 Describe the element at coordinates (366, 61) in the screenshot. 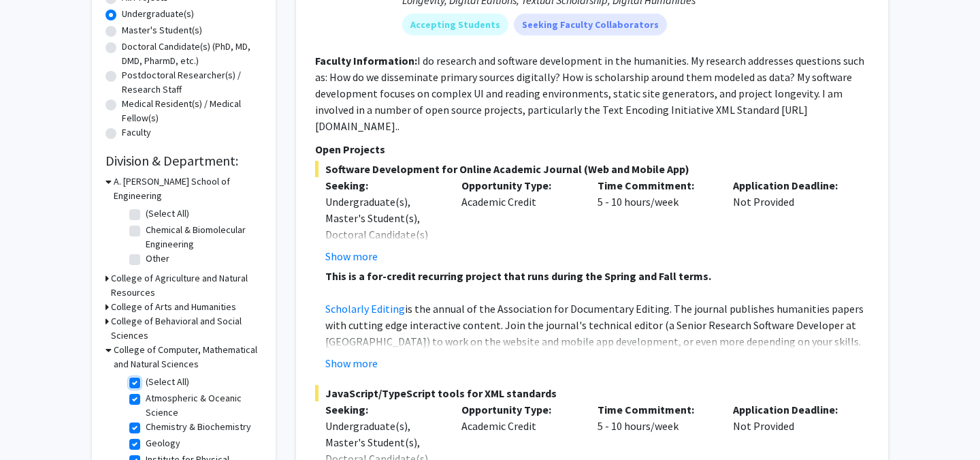

I see `b: Faculty Information:` at that location.